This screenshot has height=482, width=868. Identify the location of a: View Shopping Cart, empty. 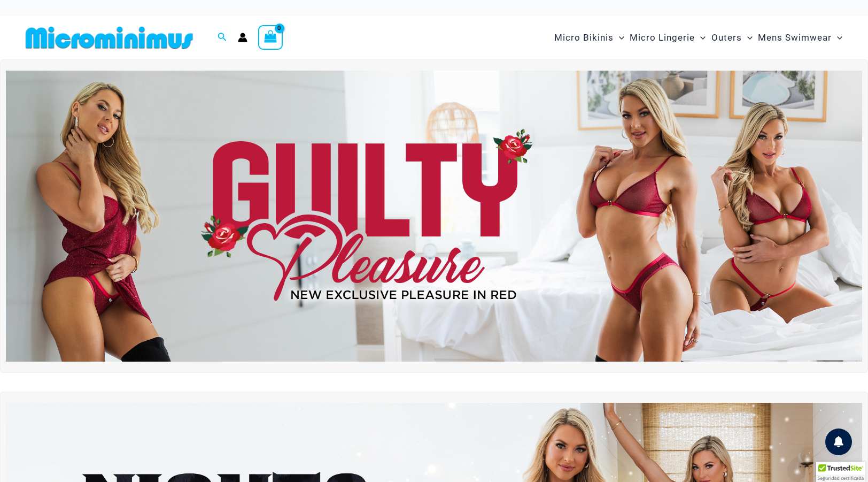
(271, 37).